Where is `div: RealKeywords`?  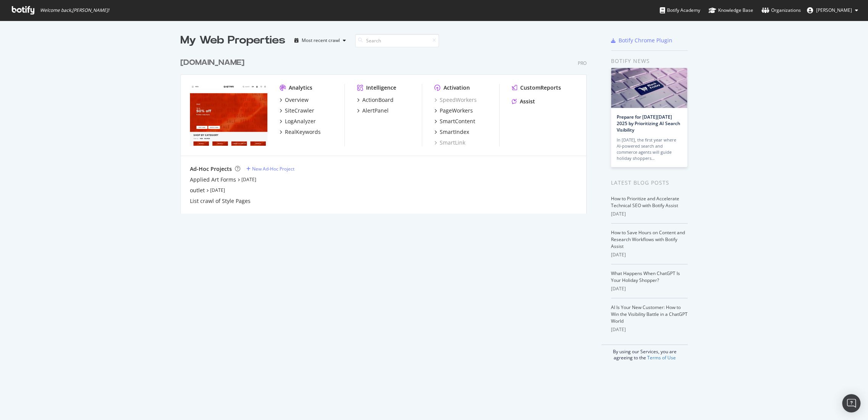 div: RealKeywords is located at coordinates (303, 132).